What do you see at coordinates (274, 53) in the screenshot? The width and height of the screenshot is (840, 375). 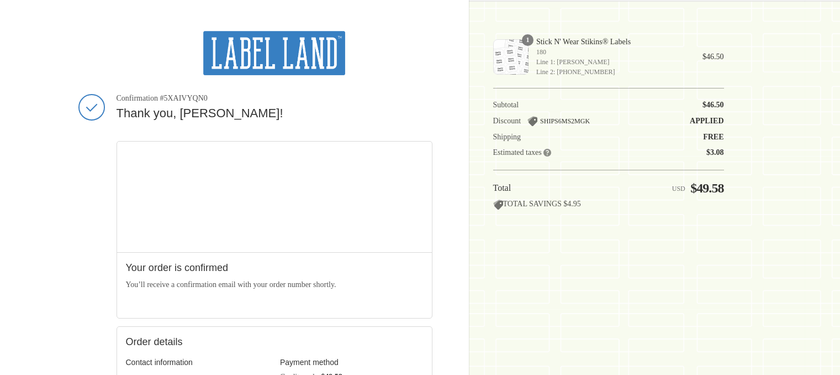 I see `img: Label Land` at bounding box center [274, 53].